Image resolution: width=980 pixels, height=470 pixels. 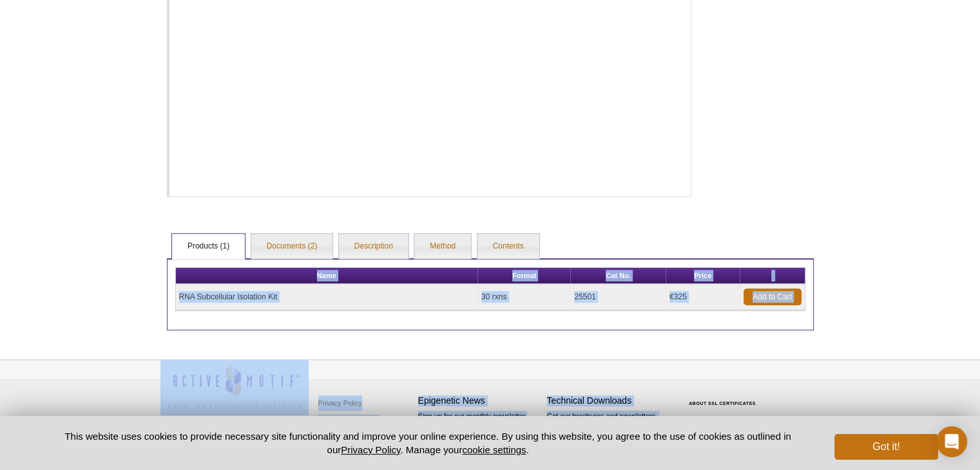 I want to click on a: Terms & Conditions, so click(x=349, y=422).